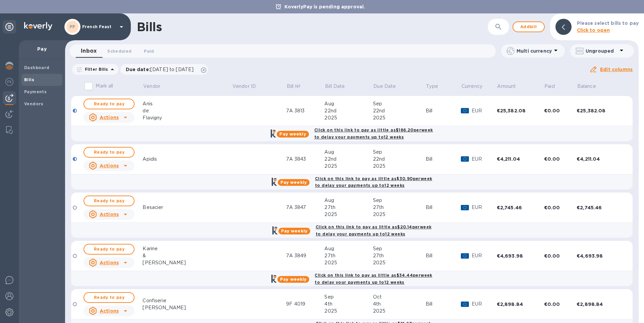  Describe the element at coordinates (616, 69) in the screenshot. I see `u: Edit columns` at that location.